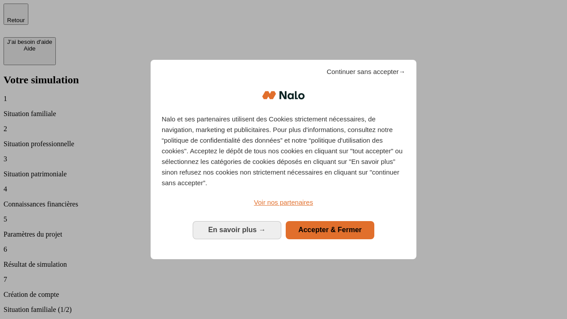 The height and width of the screenshot is (319, 567). I want to click on span: Voir nos partenaires, so click(283, 202).